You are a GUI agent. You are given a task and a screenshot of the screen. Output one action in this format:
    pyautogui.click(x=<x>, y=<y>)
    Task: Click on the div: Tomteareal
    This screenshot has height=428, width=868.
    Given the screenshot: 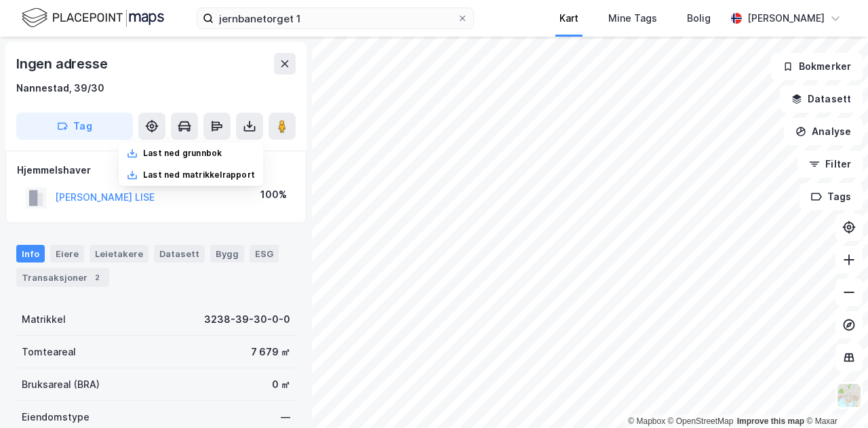 What is the action you would take?
    pyautogui.click(x=49, y=352)
    